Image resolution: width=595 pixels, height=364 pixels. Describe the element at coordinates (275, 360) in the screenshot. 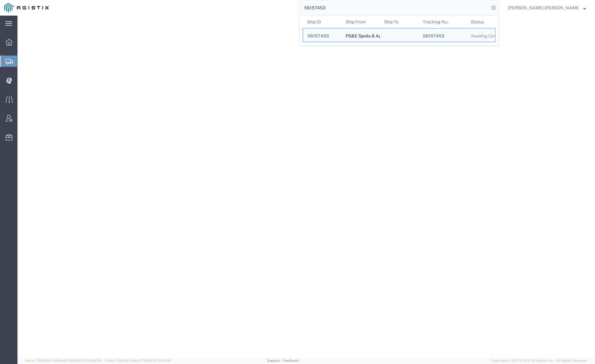

I see `a: Support` at that location.